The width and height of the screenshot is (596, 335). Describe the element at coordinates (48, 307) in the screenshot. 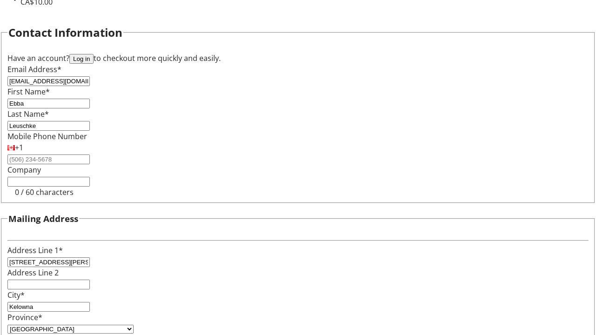

I see `input: City` at that location.